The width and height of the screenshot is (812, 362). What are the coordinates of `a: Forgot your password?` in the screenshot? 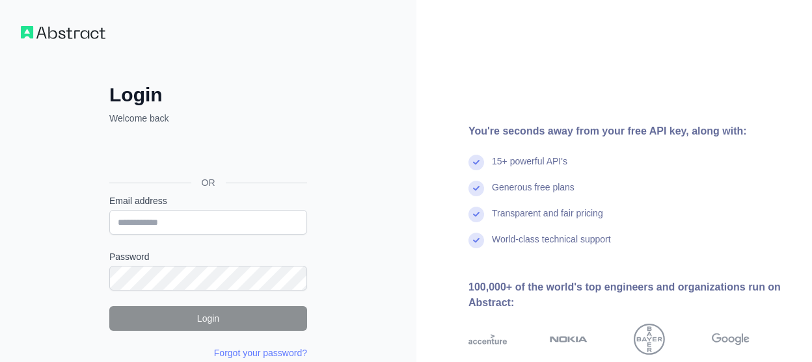 It's located at (260, 353).